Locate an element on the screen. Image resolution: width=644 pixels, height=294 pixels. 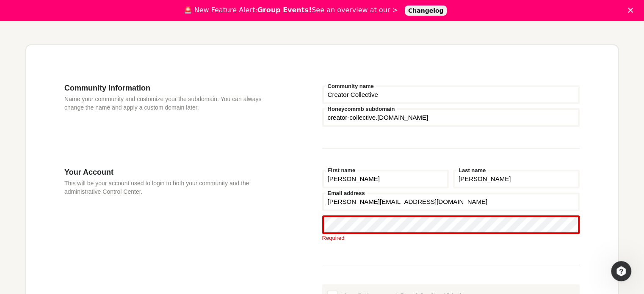
b: Group Events! is located at coordinates (285, 10).